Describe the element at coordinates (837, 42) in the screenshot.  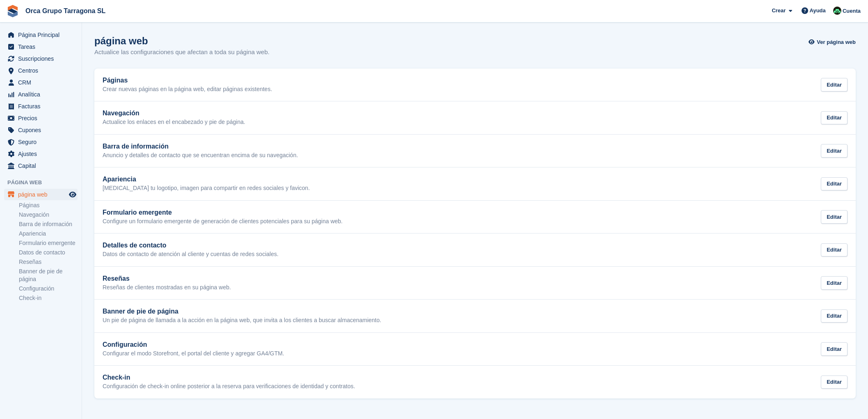
I see `span: Ver página web` at that location.